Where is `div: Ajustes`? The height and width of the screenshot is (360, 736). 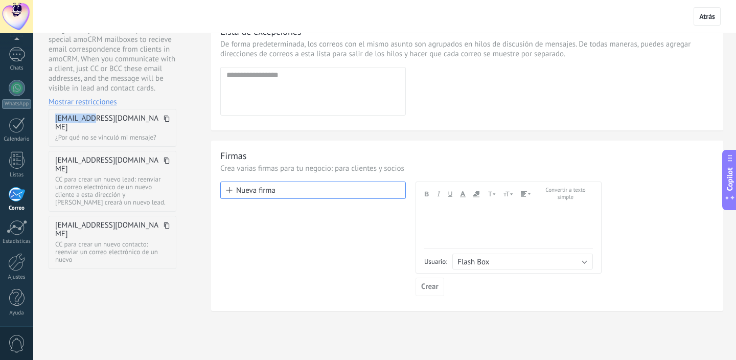 div: Ajustes is located at coordinates (17, 277).